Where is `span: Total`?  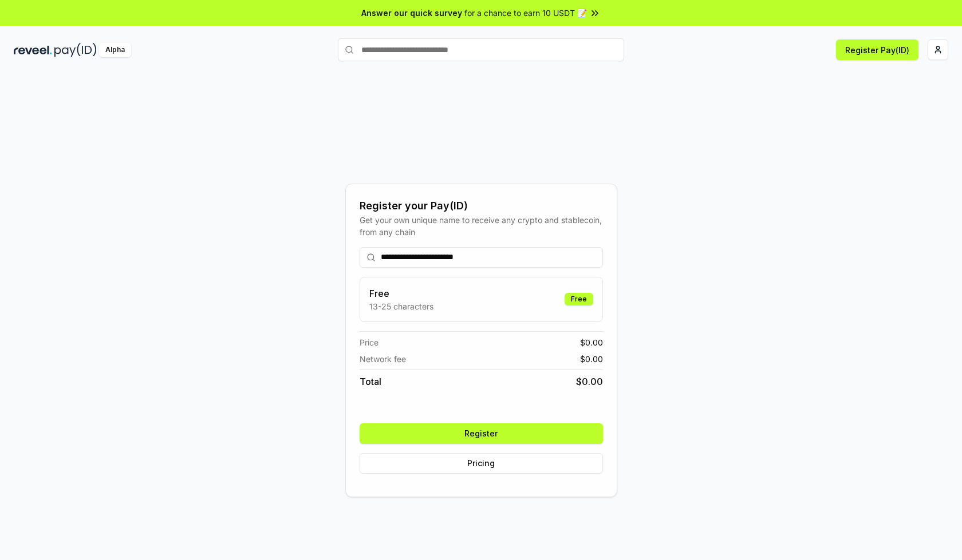
span: Total is located at coordinates (370, 382).